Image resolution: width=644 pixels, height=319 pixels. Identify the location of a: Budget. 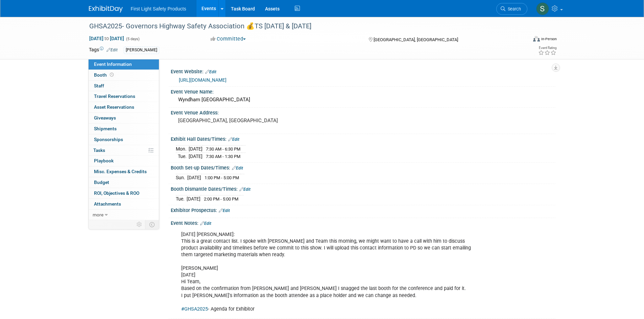
(123, 182).